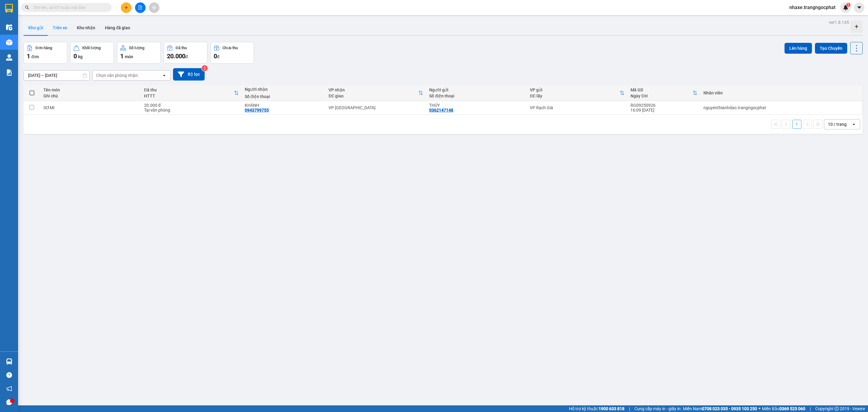 This screenshot has height=412, width=868. What do you see at coordinates (441, 110) in the screenshot?
I see `div: 0362147148` at bounding box center [441, 110].